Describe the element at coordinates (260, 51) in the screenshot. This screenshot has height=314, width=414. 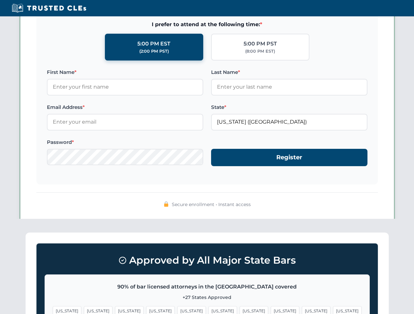
I see `div: (8:00 PM EST)` at that location.